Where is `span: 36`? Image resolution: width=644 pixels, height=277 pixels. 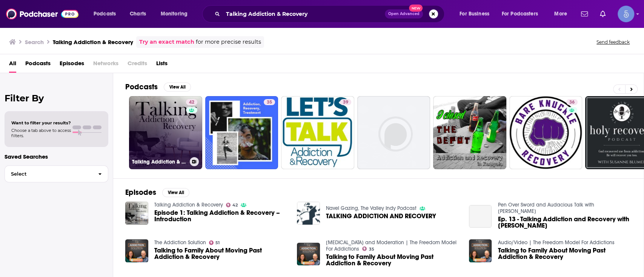 span: 36 is located at coordinates (572, 102).